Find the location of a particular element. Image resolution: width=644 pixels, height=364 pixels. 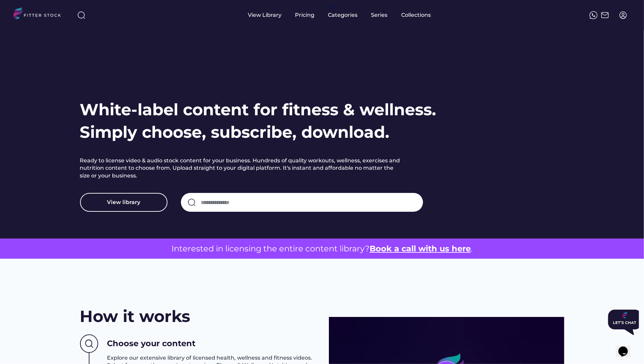

img: Group%201000002437%20%282%29.svg is located at coordinates (89, 344).